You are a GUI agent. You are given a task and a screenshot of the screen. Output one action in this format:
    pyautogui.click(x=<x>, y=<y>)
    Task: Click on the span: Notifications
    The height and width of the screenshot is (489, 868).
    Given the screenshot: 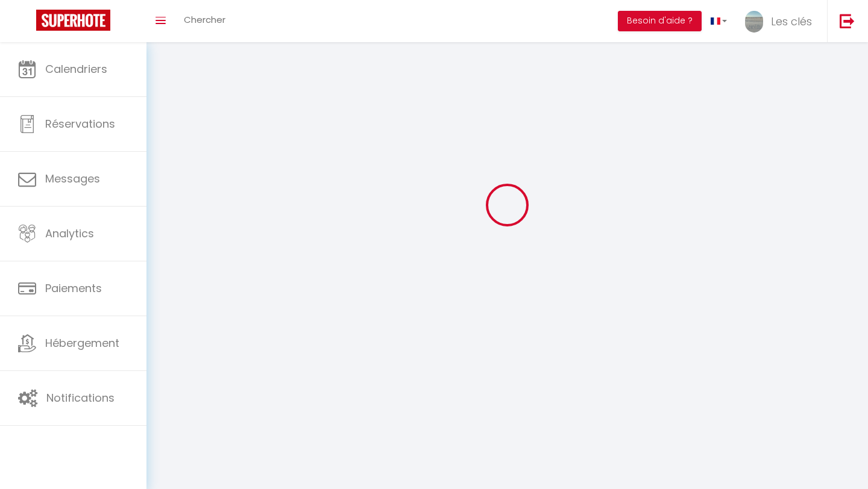 What is the action you would take?
    pyautogui.click(x=80, y=398)
    